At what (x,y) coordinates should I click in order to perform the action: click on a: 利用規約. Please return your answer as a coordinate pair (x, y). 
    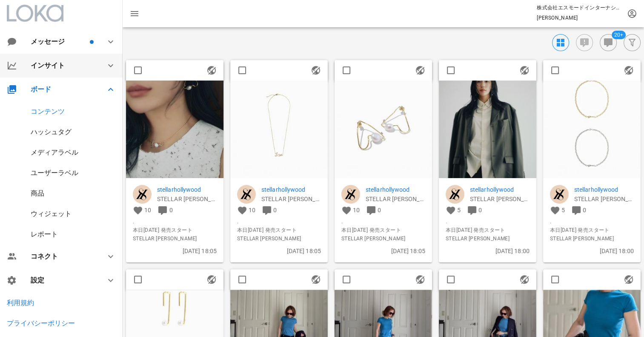
    Looking at the image, I should click on (20, 303).